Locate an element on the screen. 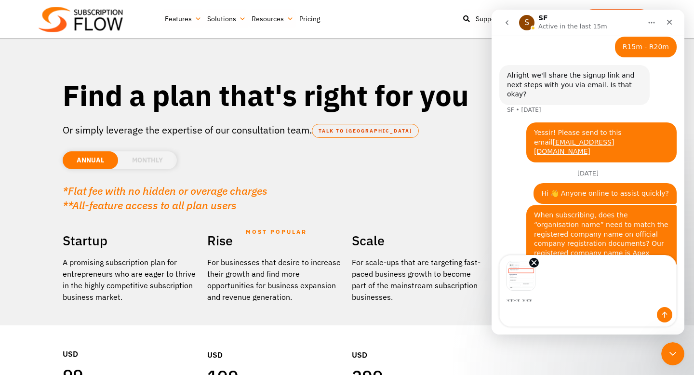 The width and height of the screenshot is (694, 375). em: **All-feature access to all plan users is located at coordinates (150, 205).